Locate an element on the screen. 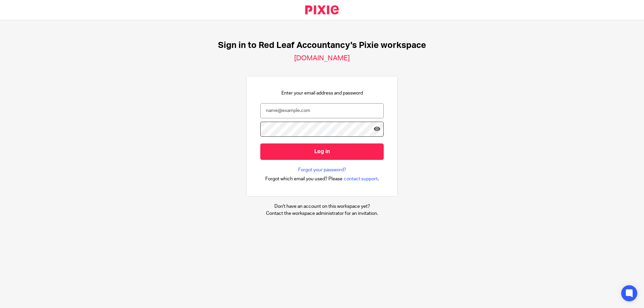 The height and width of the screenshot is (308, 644). input: Log in is located at coordinates (322, 151).